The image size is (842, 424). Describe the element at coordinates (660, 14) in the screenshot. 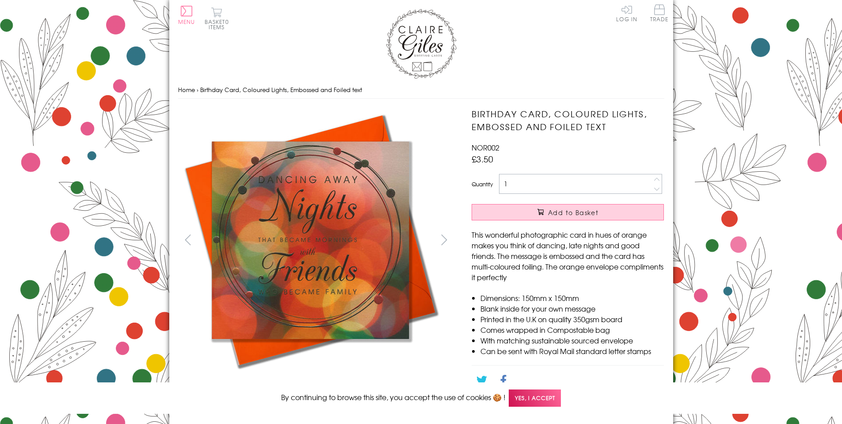

I see `a: Trade` at that location.